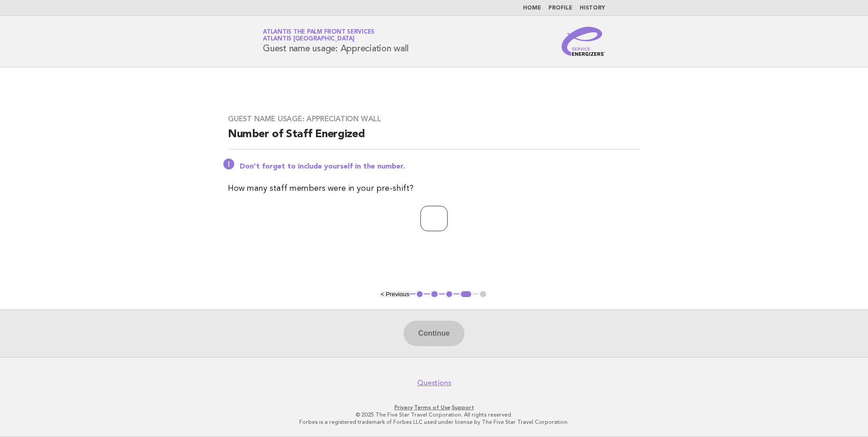 The image size is (868, 437). What do you see at coordinates (335, 41) in the screenshot?
I see `h1: Guest name usage: Appreciation wall` at bounding box center [335, 41].